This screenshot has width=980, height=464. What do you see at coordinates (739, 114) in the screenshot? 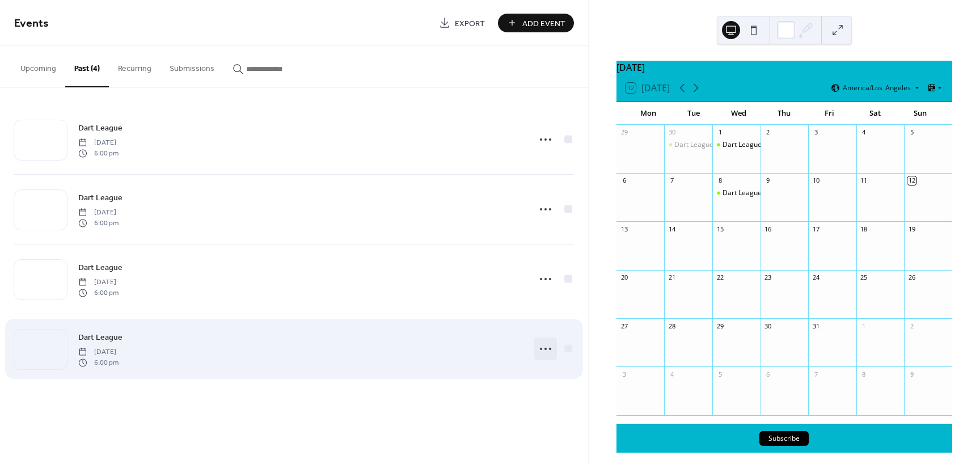
I see `div: Wed` at bounding box center [739, 114].